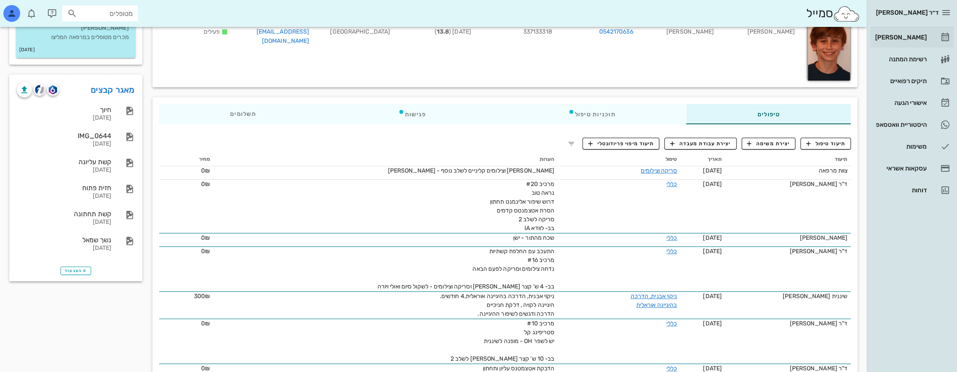  Describe the element at coordinates (900, 125) in the screenshot. I see `div: היסטוריית וואטסאפ` at that location.